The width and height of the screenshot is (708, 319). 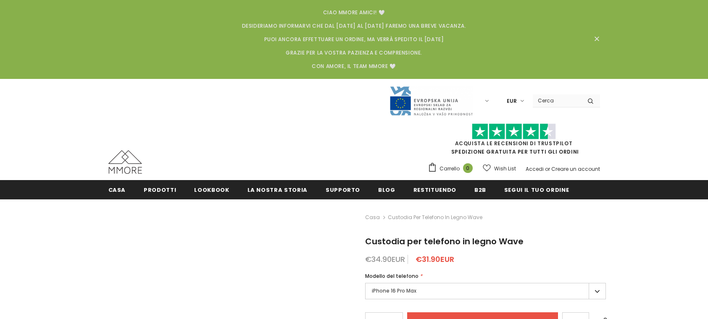 What do you see at coordinates (354, 13) in the screenshot?
I see `p: Ciao MMORE Amici! 🤍` at bounding box center [354, 13].